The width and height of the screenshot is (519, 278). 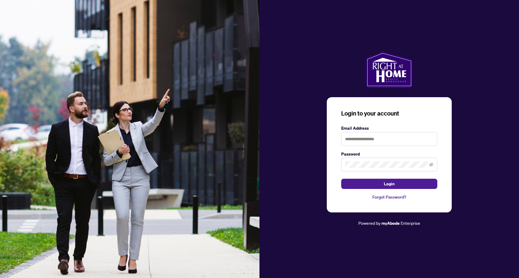 I want to click on span: Login, so click(x=389, y=184).